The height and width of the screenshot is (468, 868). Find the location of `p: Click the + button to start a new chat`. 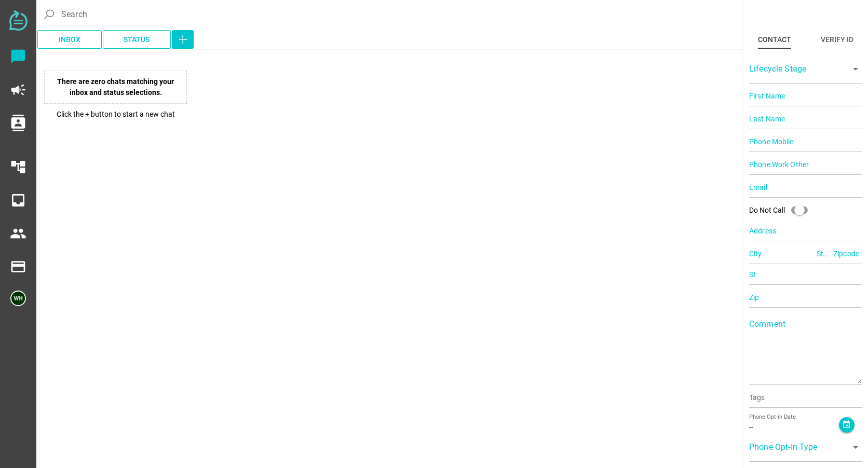

p: Click the + button to start a new chat is located at coordinates (115, 114).